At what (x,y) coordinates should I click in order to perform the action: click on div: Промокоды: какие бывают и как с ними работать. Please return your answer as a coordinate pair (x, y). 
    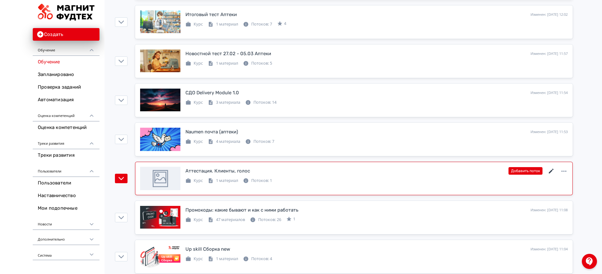
    Looking at the image, I should click on (242, 210).